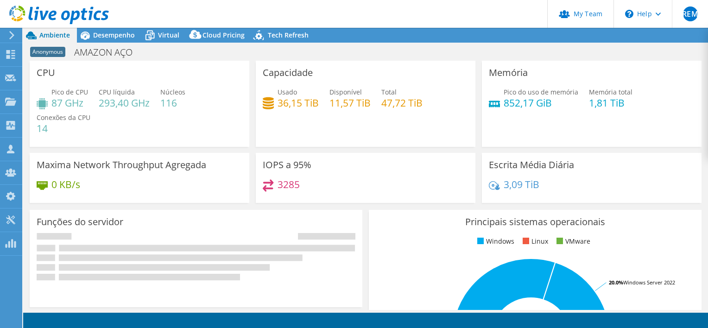  Describe the element at coordinates (63, 128) in the screenshot. I see `h4: 14` at that location.